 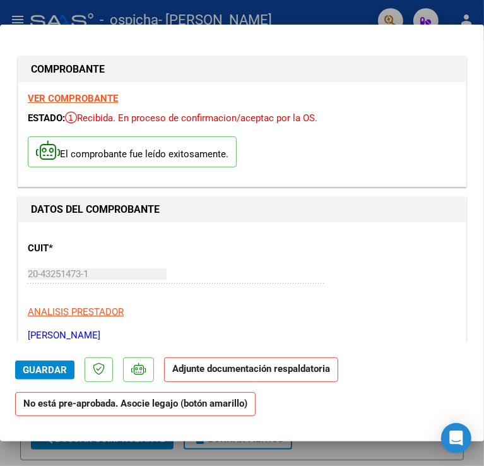 I want to click on p: CUIT, so click(x=92, y=248).